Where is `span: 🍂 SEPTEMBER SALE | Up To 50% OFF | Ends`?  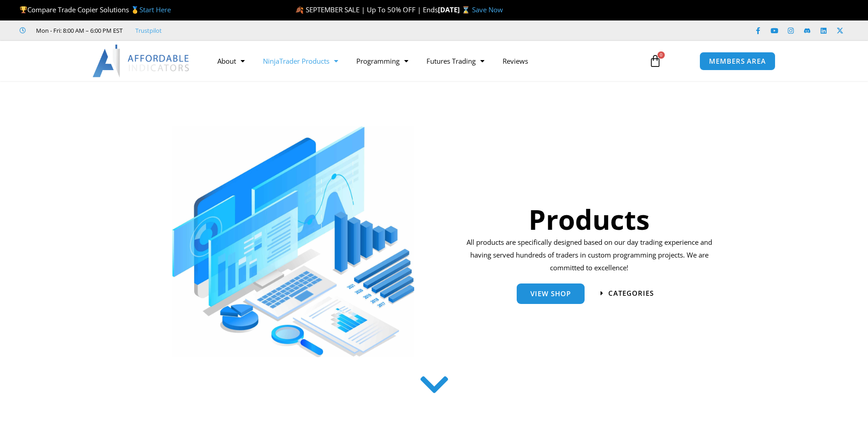 span: 🍂 SEPTEMBER SALE | Up To 50% OFF | Ends is located at coordinates (367, 10).